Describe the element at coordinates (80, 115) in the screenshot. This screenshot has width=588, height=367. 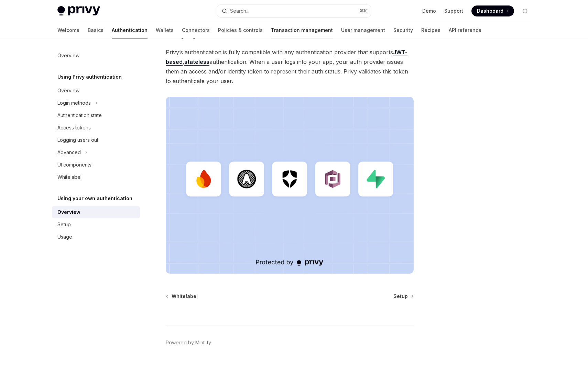
I see `div: Authentication state` at that location.